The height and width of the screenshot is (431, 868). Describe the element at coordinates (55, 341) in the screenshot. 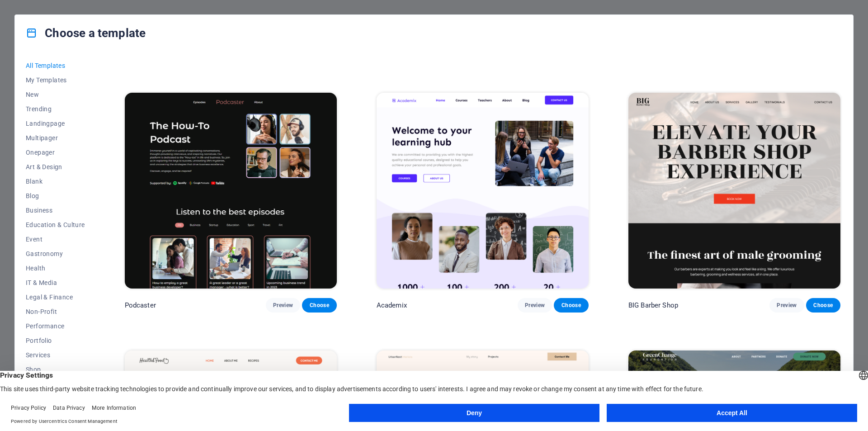

I see `span: Portfolio` at that location.